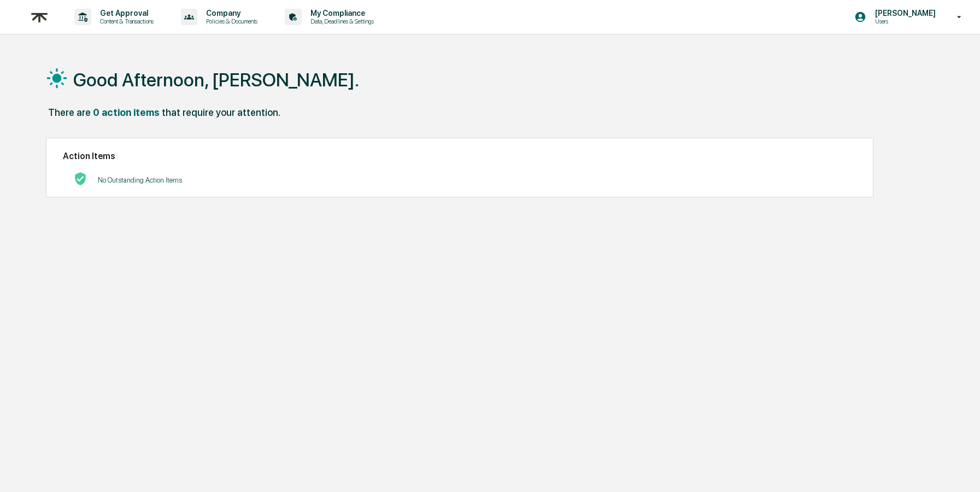 The image size is (980, 492). Describe the element at coordinates (125, 13) in the screenshot. I see `p: Get Approval` at that location.